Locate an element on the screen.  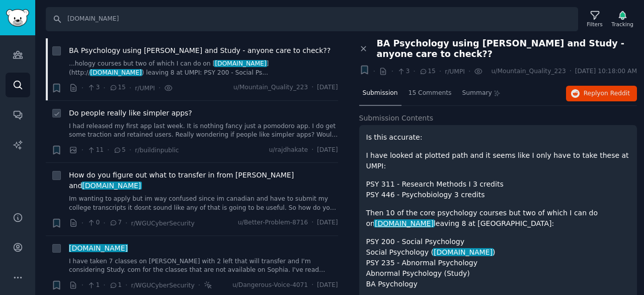
span: u/rajdhakate is located at coordinates (289, 150).